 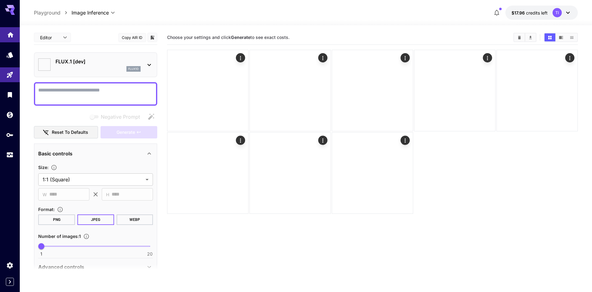 What do you see at coordinates (152, 37) in the screenshot?
I see `button: Add to library` at bounding box center [152, 37].